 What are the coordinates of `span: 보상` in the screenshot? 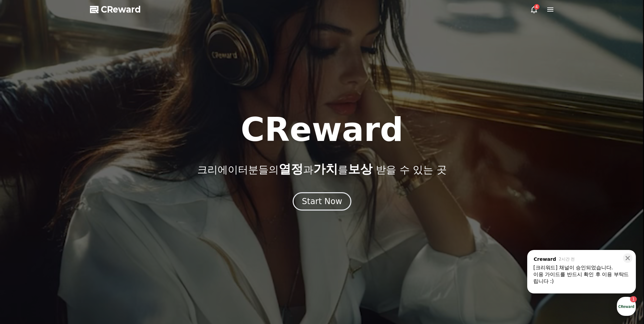 It's located at (360, 168).